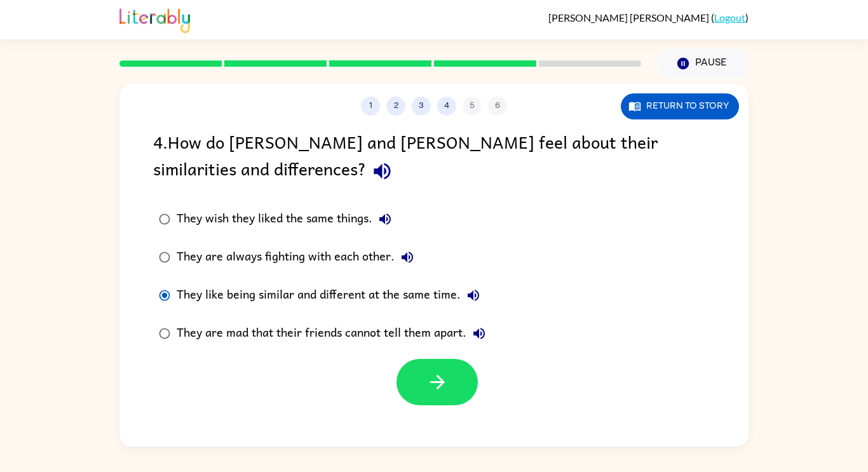  Describe the element at coordinates (702, 64) in the screenshot. I see `button: Pause` at that location.